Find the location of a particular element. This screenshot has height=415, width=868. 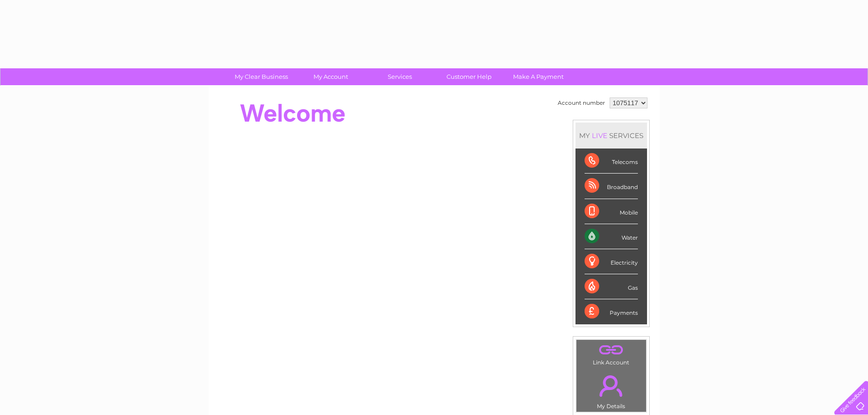

div: Mobile is located at coordinates (611, 211).